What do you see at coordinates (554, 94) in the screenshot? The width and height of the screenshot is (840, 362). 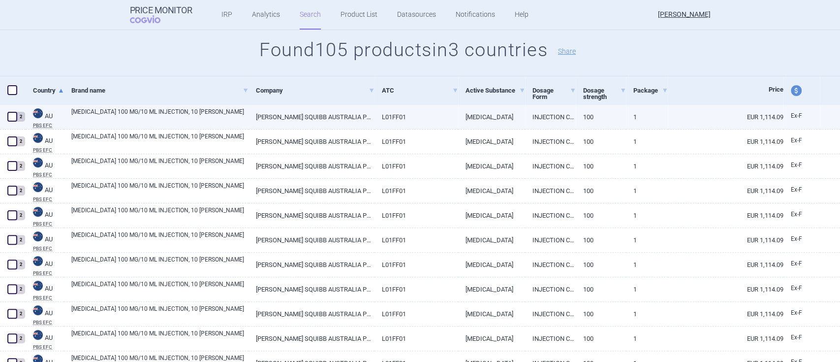 I see `a: Dosage Form` at bounding box center [554, 94].